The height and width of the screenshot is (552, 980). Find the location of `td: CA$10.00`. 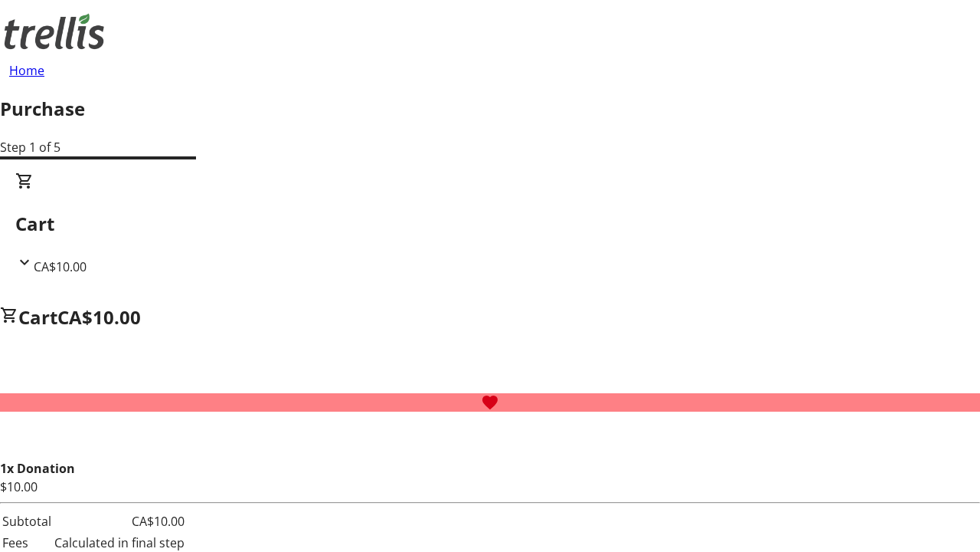

td: CA$10.00 is located at coordinates (120, 521).